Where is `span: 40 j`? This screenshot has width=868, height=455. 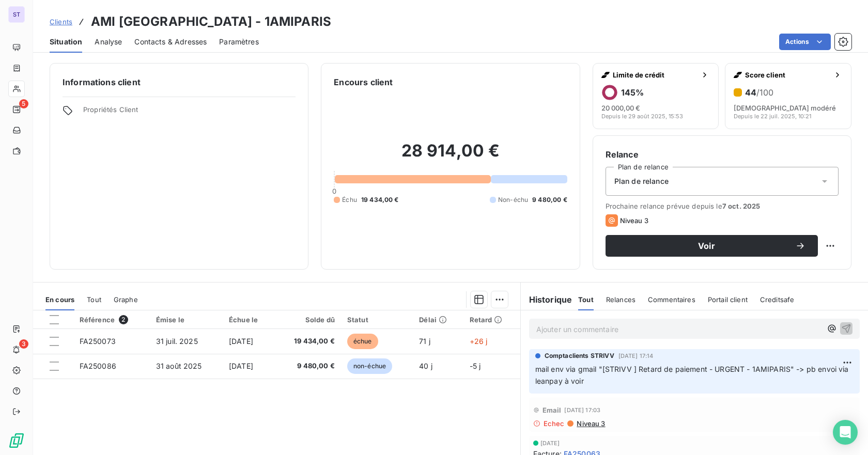 span: 40 j is located at coordinates (426, 366).